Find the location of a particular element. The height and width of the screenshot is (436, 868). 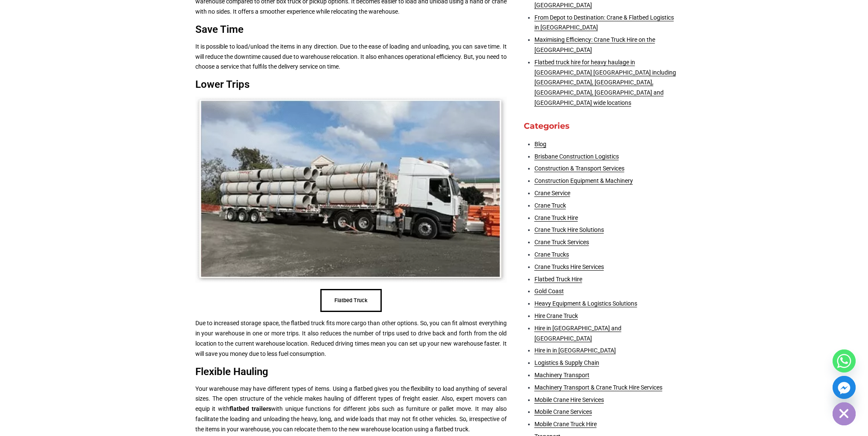

a: Mobile Crane Truck Hire is located at coordinates (566, 424).